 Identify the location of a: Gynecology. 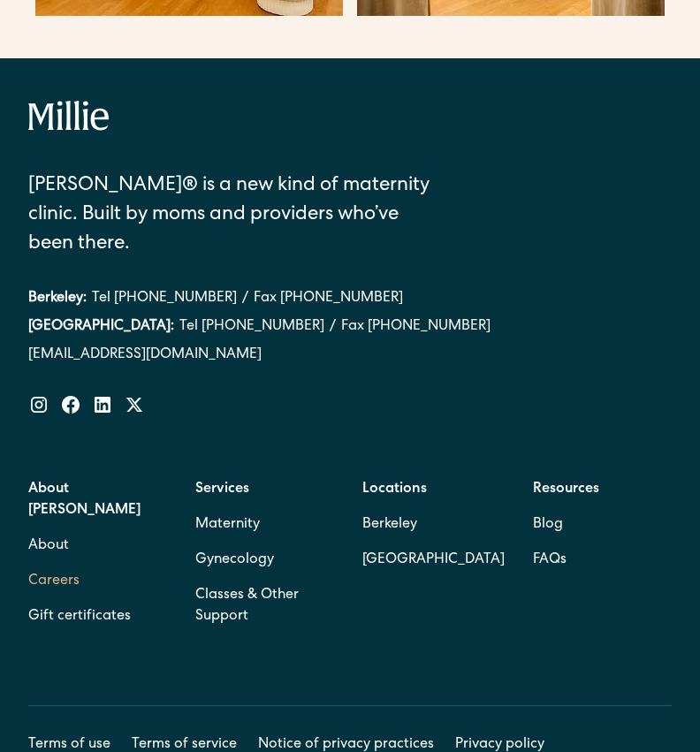
(234, 561).